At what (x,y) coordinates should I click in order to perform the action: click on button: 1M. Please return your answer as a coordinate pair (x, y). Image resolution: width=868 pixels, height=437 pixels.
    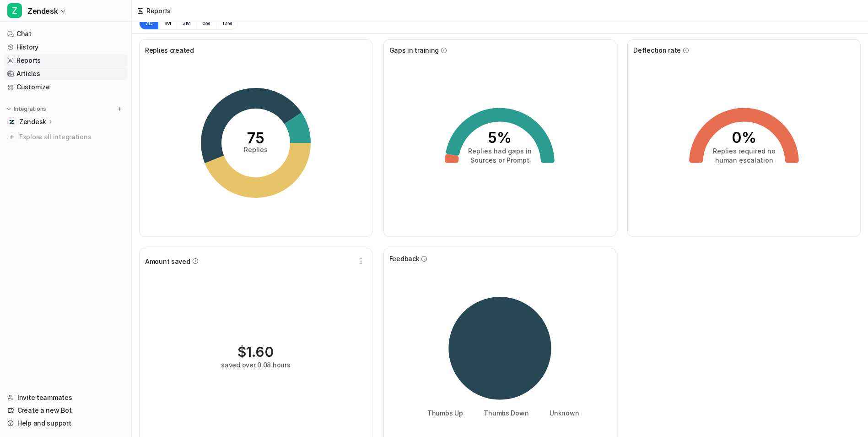
    Looking at the image, I should click on (167, 23).